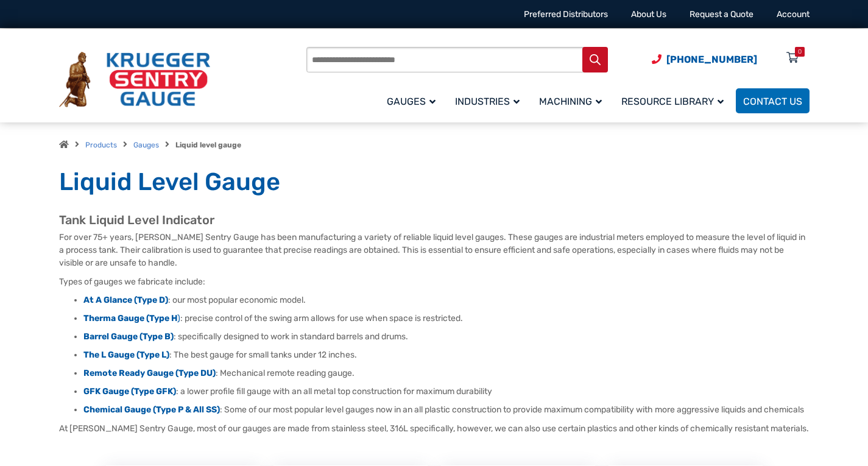 This screenshot has height=466, width=868. Describe the element at coordinates (126, 354) in the screenshot. I see `strong: The L Gauge (Type L)` at that location.